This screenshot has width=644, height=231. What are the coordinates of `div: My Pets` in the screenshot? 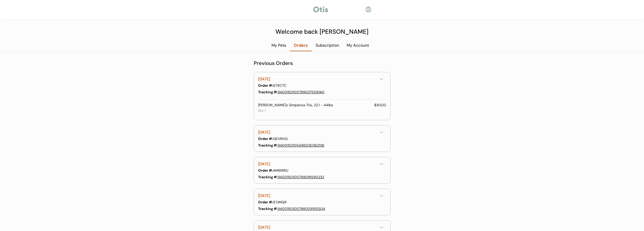 It's located at (279, 45).